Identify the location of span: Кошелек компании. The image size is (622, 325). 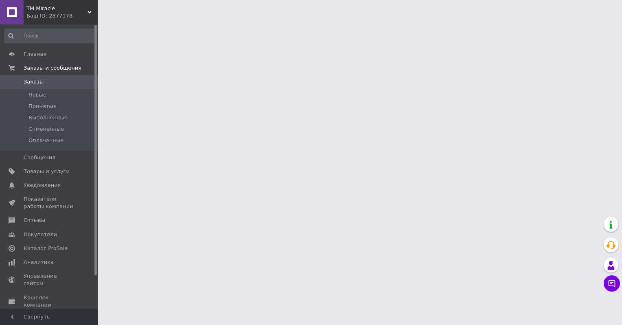
(49, 301).